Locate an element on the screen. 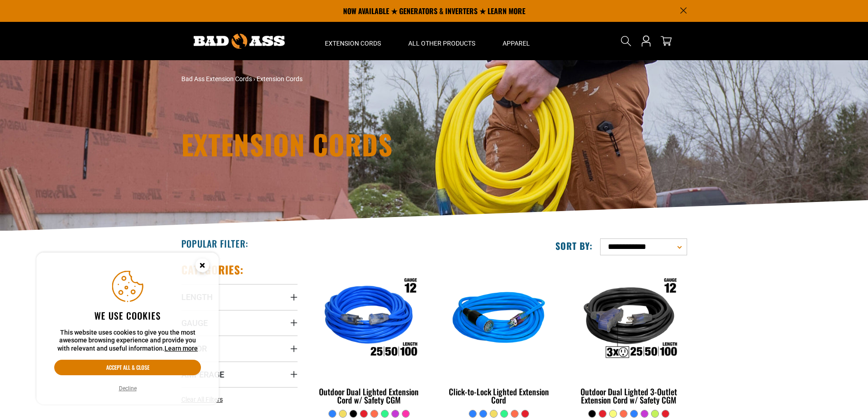 This screenshot has width=868, height=419. summary: Amperage is located at coordinates (239, 375).